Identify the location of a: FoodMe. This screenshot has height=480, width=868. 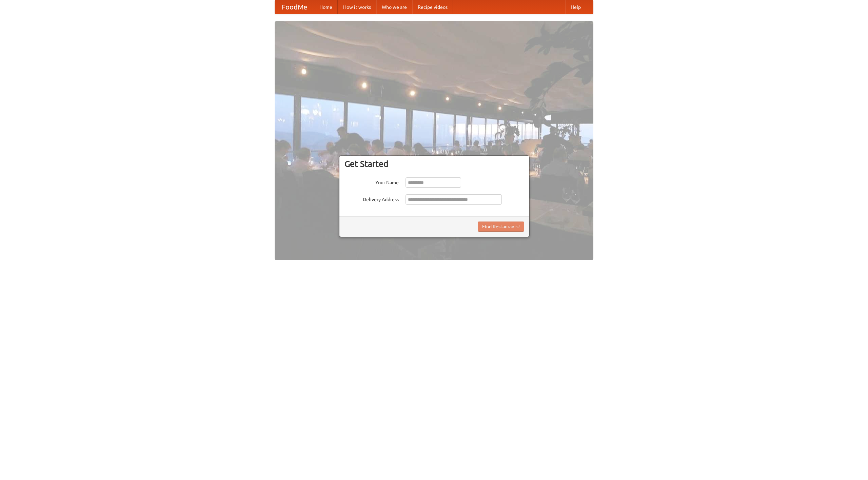
(295, 7).